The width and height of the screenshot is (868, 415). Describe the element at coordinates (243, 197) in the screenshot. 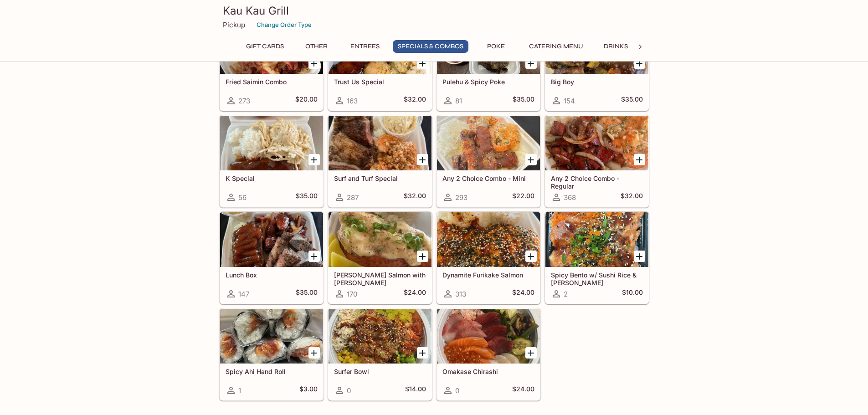

I see `span: 56` at that location.